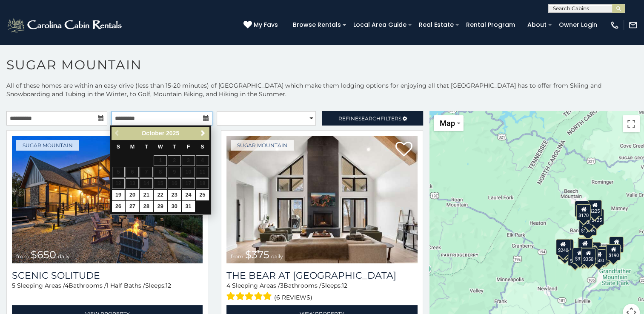 The height and width of the screenshot is (314, 644). Describe the element at coordinates (174, 195) in the screenshot. I see `a: 23` at that location.